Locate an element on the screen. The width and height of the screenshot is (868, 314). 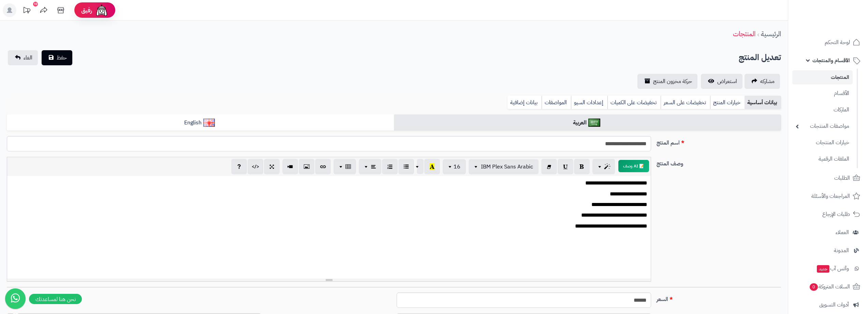
a: مواصفات المنتجات is located at coordinates (822, 126).